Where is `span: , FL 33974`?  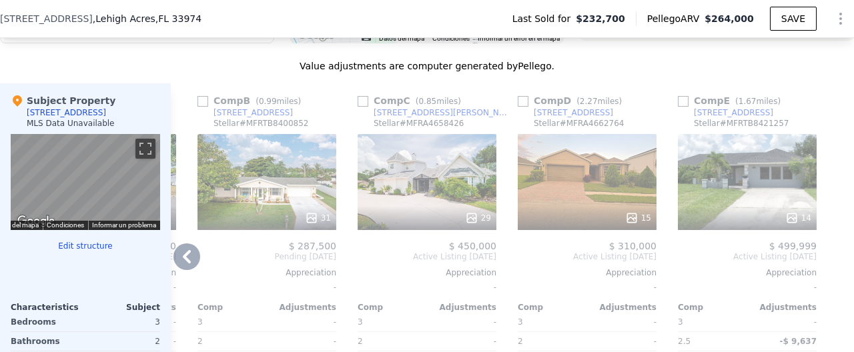
span: , FL 33974 is located at coordinates (178, 19).